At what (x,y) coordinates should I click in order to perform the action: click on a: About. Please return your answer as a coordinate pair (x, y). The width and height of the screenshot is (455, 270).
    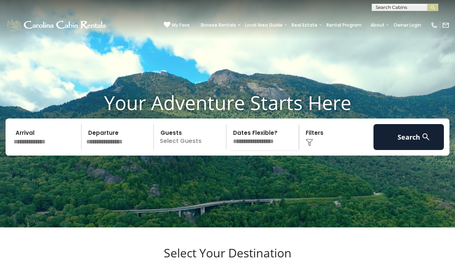
    Looking at the image, I should click on (377, 25).